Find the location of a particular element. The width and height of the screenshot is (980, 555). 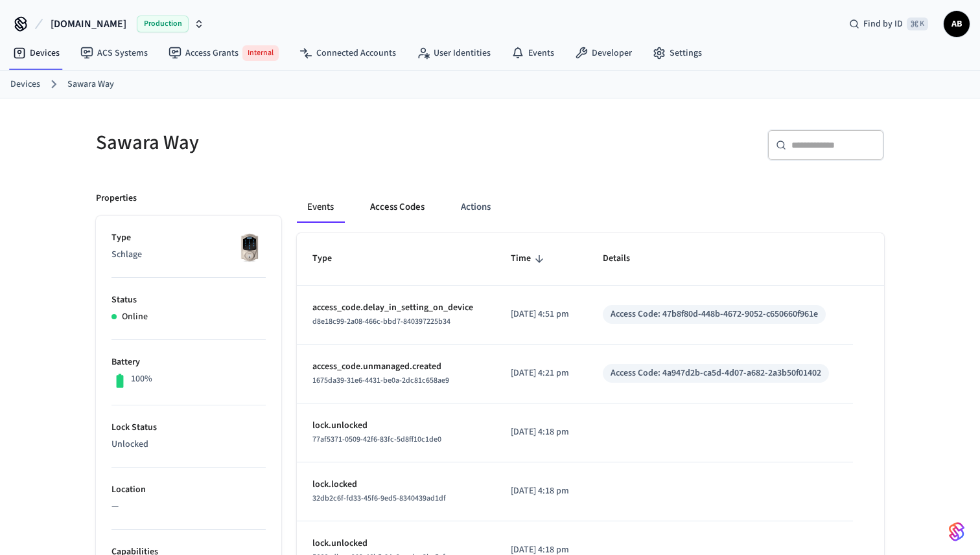

span: 77af5371-0509-42f6-83fc-5d8ff10c1de0 is located at coordinates (377, 439).